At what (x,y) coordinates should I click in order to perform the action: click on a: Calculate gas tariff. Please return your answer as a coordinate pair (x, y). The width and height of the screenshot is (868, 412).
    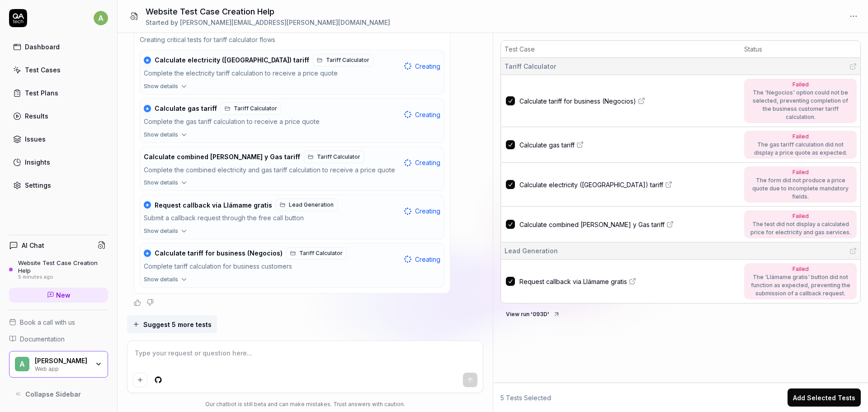
    Looking at the image, I should click on (629, 145).